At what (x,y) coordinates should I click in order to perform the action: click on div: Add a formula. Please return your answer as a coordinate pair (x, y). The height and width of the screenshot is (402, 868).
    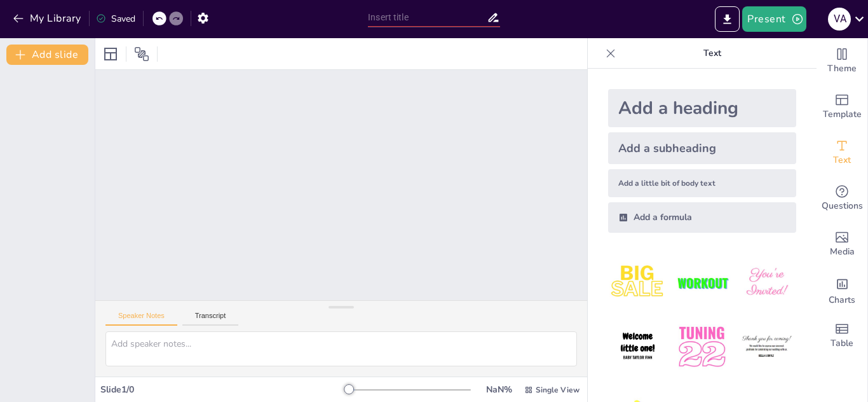
    Looking at the image, I should click on (702, 217).